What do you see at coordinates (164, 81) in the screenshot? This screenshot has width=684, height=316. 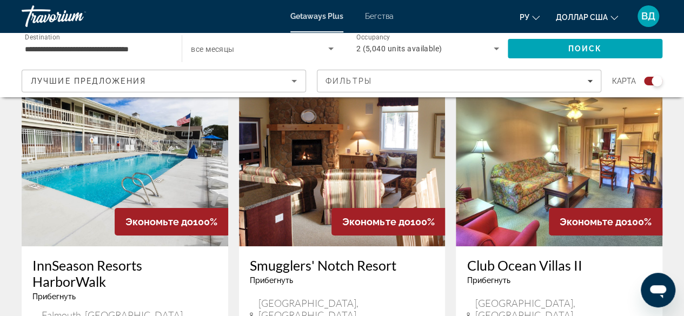 I see `mat-select: Sort by` at bounding box center [164, 81].